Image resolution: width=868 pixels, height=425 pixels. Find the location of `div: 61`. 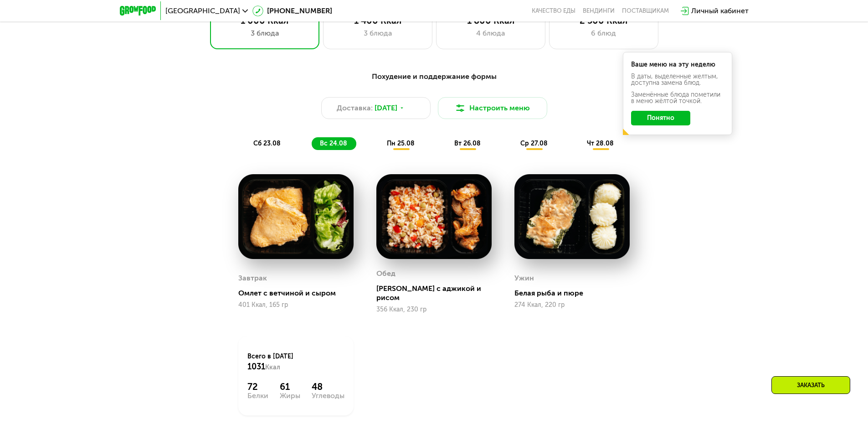

div: 61 is located at coordinates (290, 387).